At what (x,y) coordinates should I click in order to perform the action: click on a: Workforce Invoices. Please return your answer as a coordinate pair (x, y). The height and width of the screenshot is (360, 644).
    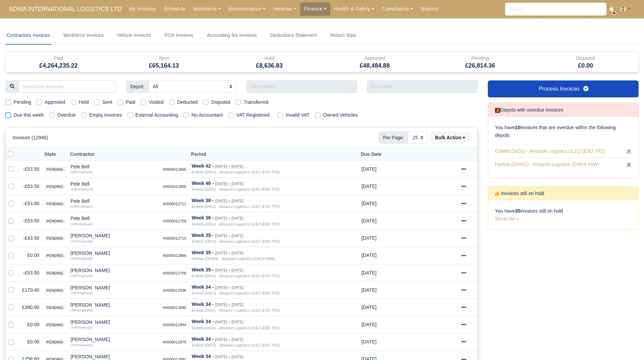
    Looking at the image, I should click on (83, 35).